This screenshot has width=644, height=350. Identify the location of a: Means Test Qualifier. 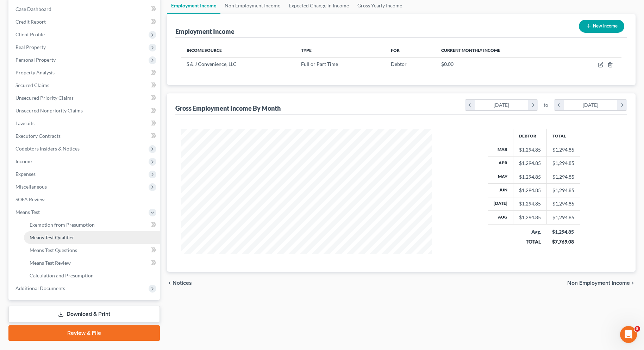
(92, 237).